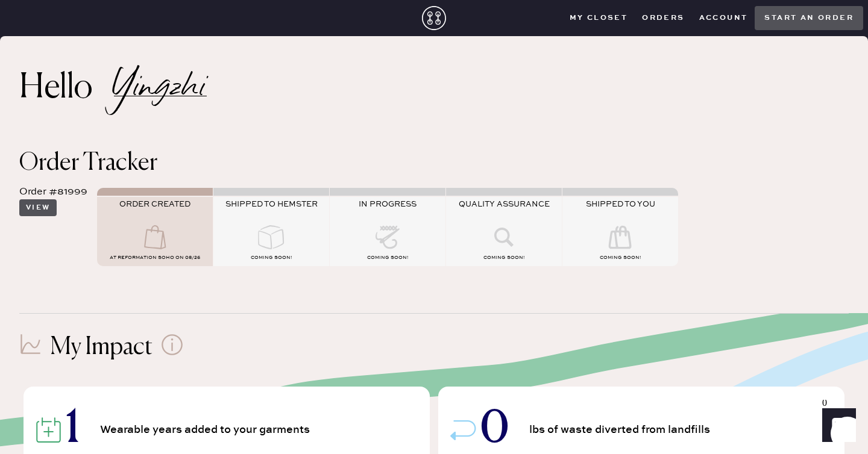 This screenshot has width=868, height=454. What do you see at coordinates (494, 430) in the screenshot?
I see `span: 0` at bounding box center [494, 430].